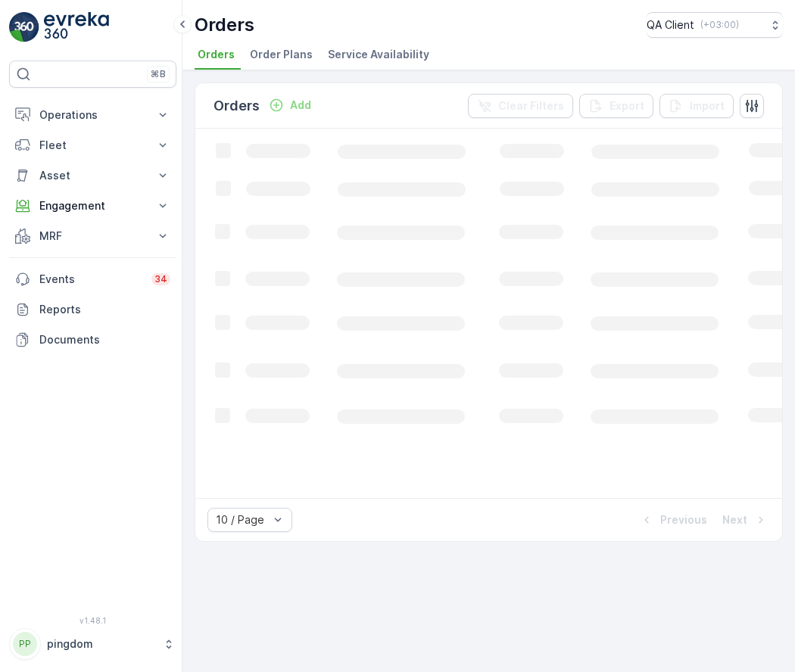 The width and height of the screenshot is (795, 672). I want to click on div: PP, so click(25, 644).